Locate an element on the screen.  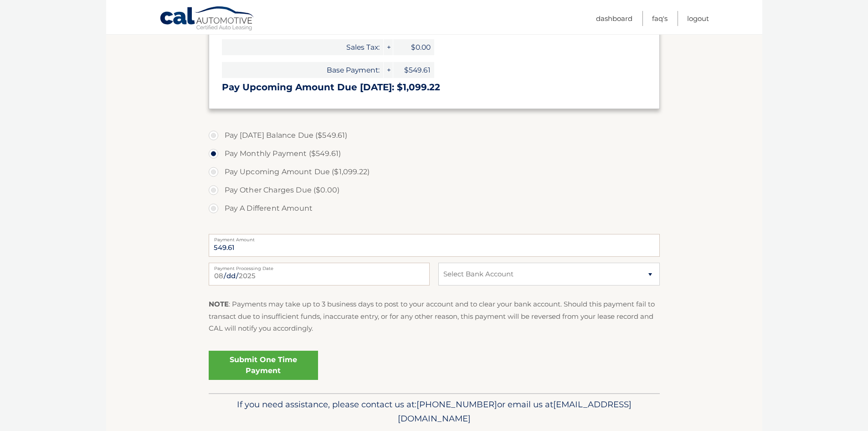
input: Payment Date is located at coordinates (319, 274).